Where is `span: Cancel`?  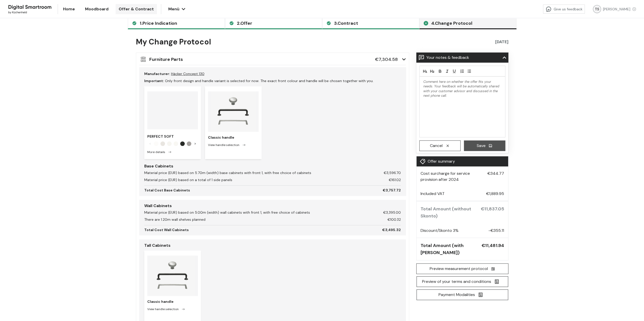
span: Cancel is located at coordinates (436, 146).